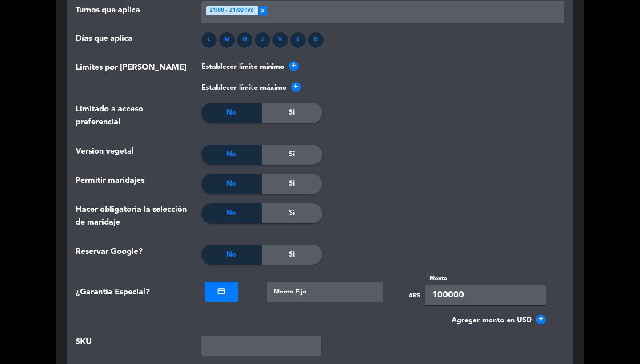 The image size is (640, 364). Describe the element at coordinates (209, 40) in the screenshot. I see `div: L` at that location.